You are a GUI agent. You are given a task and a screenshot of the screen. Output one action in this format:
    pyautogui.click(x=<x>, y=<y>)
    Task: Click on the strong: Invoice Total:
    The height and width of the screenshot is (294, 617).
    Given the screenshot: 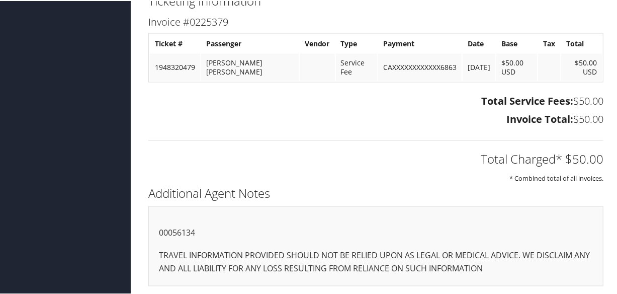 What is the action you would take?
    pyautogui.click(x=539, y=118)
    